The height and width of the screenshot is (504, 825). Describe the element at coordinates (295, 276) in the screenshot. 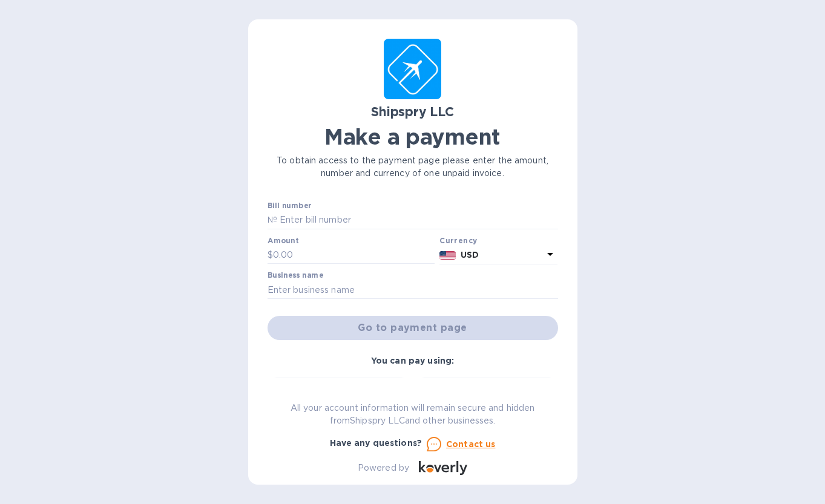

I see `label: Business name` at that location.